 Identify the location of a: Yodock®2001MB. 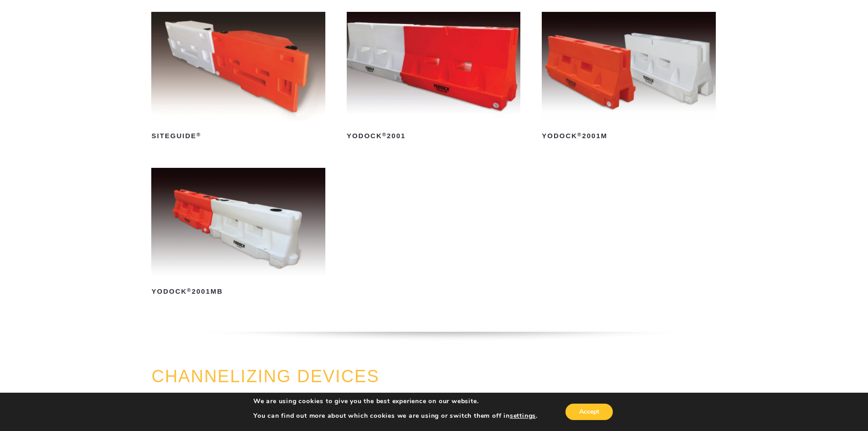
(238, 234).